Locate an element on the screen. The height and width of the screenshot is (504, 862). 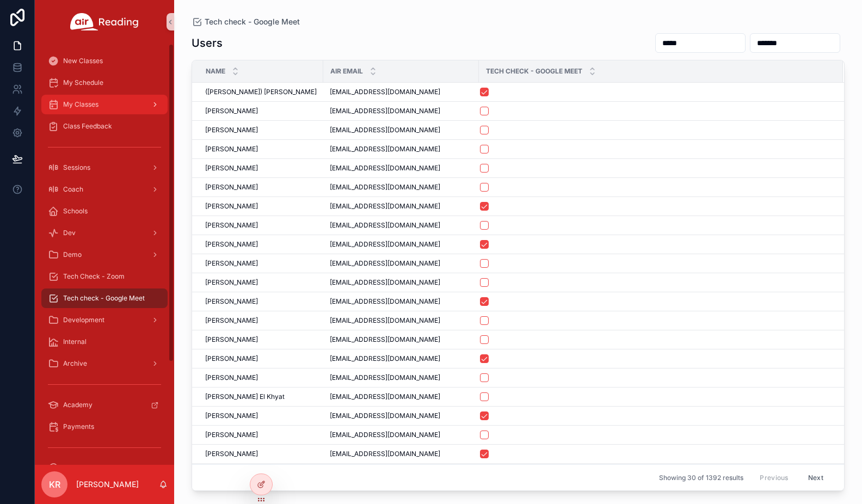
a: Development is located at coordinates (105, 320).